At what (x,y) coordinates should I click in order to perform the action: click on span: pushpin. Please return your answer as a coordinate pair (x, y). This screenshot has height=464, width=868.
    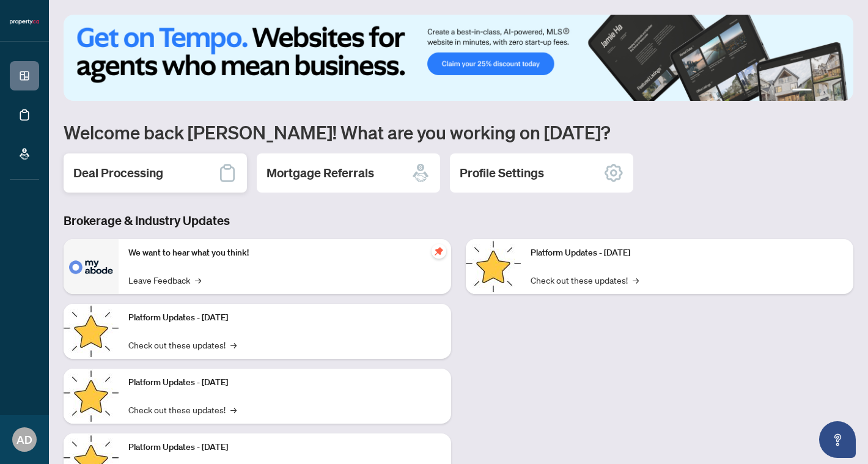
    Looking at the image, I should click on (439, 251).